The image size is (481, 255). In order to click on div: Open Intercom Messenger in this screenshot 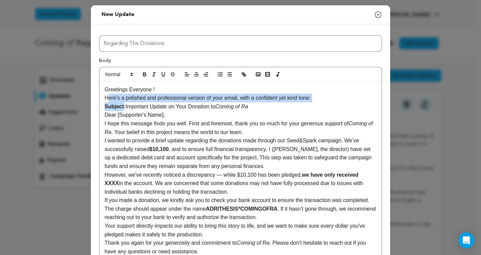, I will do `click(466, 241)`.